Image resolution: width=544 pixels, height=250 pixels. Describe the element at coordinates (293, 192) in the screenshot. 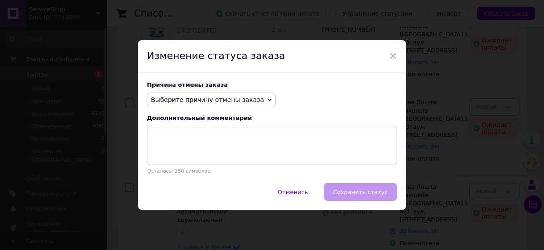

I see `span: Отменить` at that location.